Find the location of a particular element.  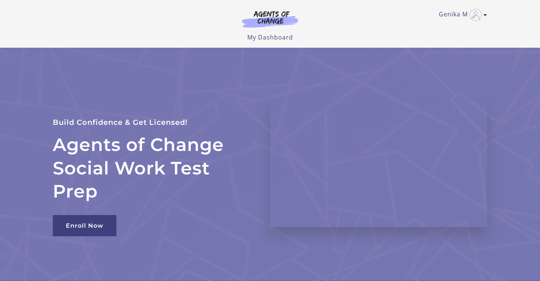

h2: Agents of Change Social Work Test Prep is located at coordinates (153, 168).